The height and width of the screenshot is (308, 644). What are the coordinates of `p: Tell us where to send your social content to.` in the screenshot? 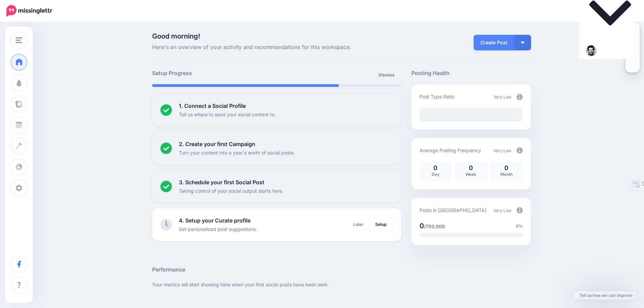 It's located at (227, 114).